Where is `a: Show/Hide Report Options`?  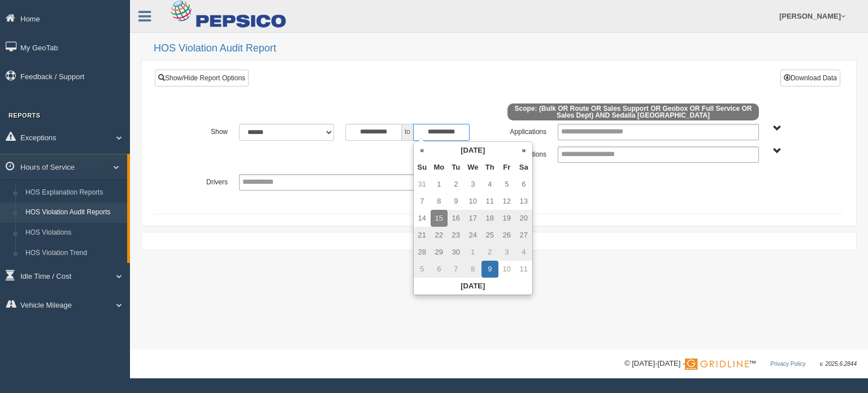
a: Show/Hide Report Options is located at coordinates (202, 78).